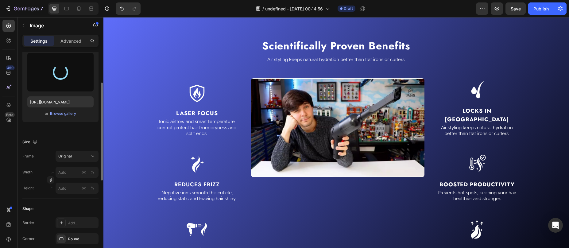  I want to click on p: Prevents hot spots, keeping your hair healthier and stronger., so click(373, 179).